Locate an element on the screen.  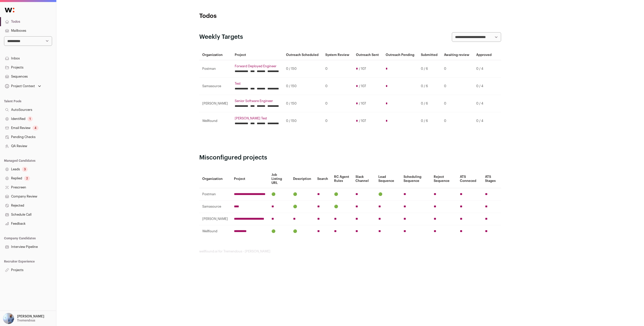
th: Submitted is located at coordinates (430, 55).